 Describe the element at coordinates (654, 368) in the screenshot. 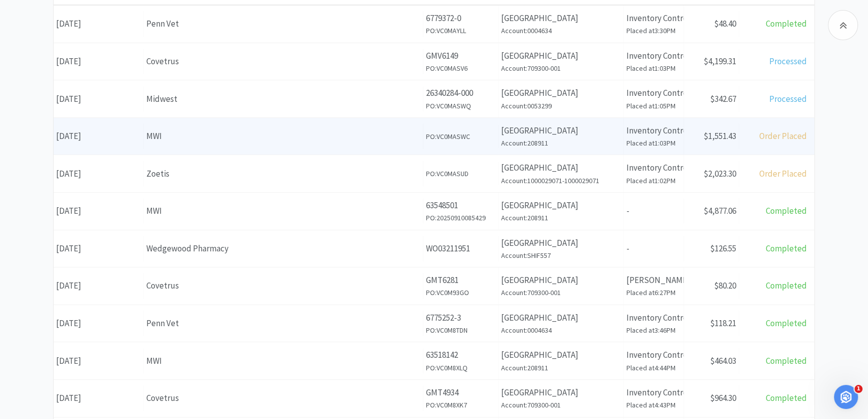

I see `h6: Placed at 4:44PM` at that location.